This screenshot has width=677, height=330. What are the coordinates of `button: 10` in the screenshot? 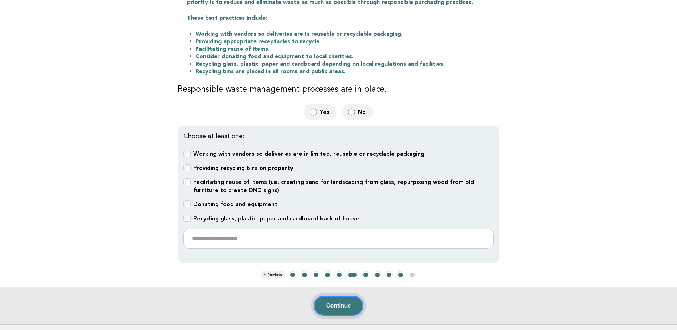 It's located at (401, 275).